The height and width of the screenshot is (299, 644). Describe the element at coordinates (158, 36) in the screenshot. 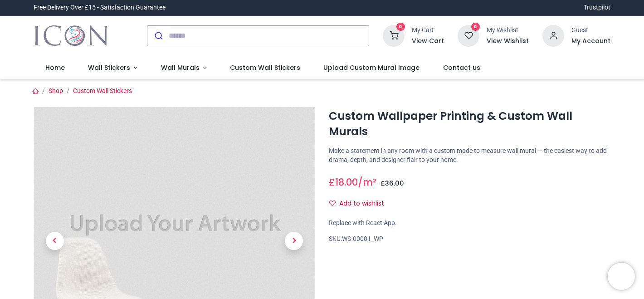

I see `button: Submit` at that location.